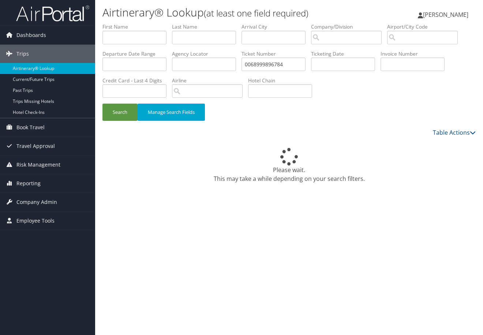 This screenshot has height=335, width=483. What do you see at coordinates (31, 35) in the screenshot?
I see `span: Dashboards` at bounding box center [31, 35].